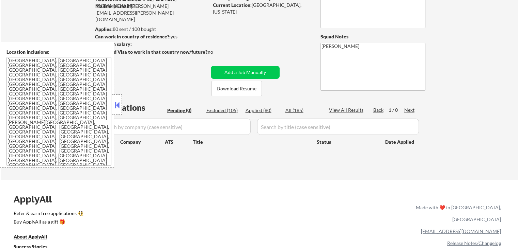  Describe the element at coordinates (131, 108) in the screenshot. I see `div: Applications` at that location.